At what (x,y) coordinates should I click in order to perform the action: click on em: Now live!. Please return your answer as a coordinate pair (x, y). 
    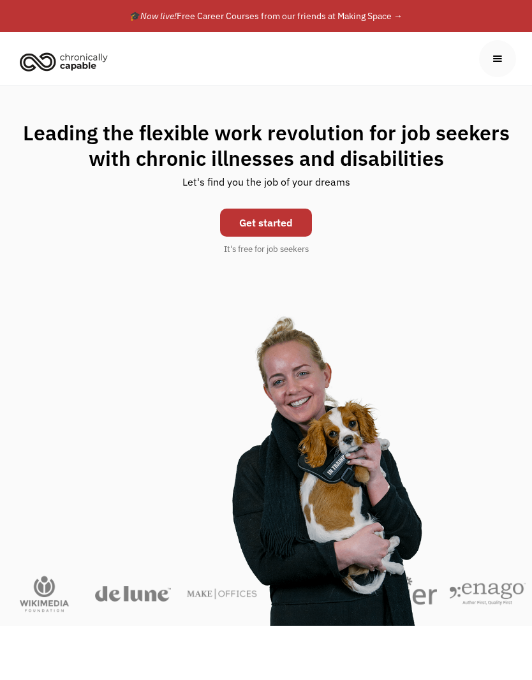
    Looking at the image, I should click on (158, 16).